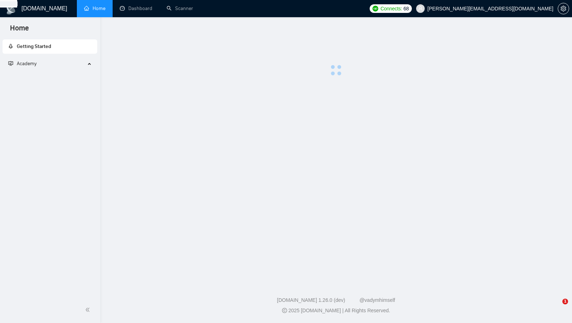  Describe the element at coordinates (376, 9) in the screenshot. I see `img: upwork-logo.png` at that location.